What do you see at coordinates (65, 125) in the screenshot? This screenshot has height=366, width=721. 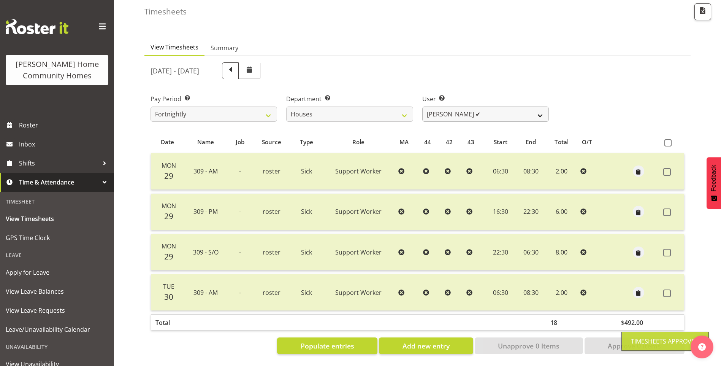 I see `span: Roster` at bounding box center [65, 125].